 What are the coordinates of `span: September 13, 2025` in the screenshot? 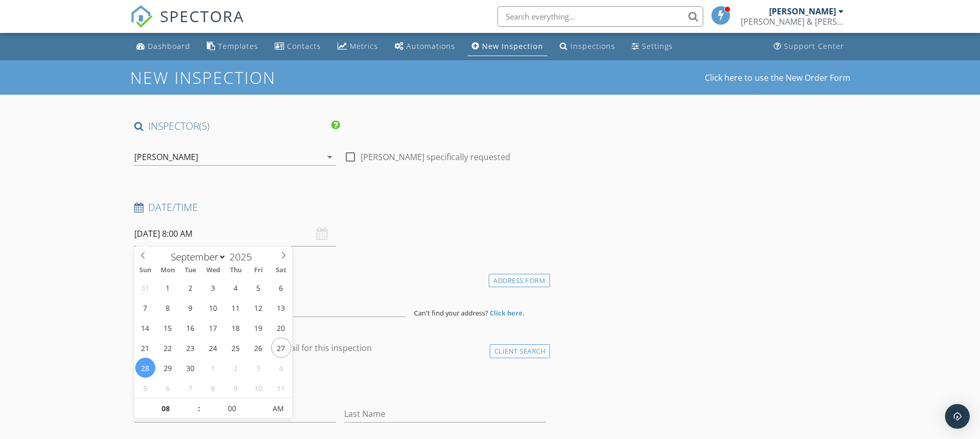 It's located at (281, 307).